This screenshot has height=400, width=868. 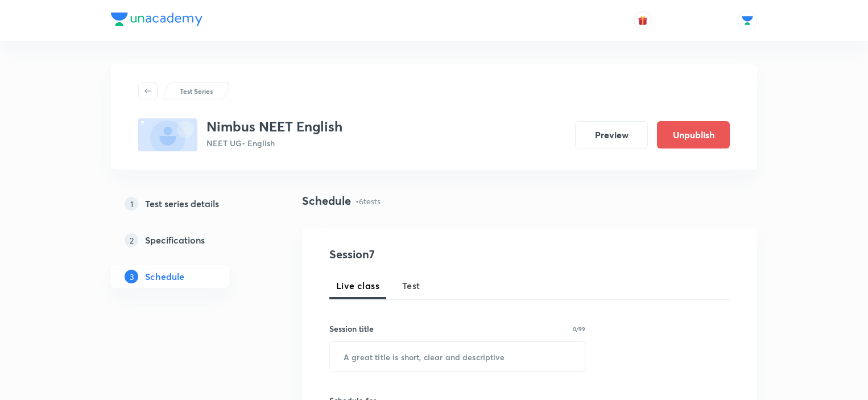 I want to click on h5: Schedule, so click(x=165, y=276).